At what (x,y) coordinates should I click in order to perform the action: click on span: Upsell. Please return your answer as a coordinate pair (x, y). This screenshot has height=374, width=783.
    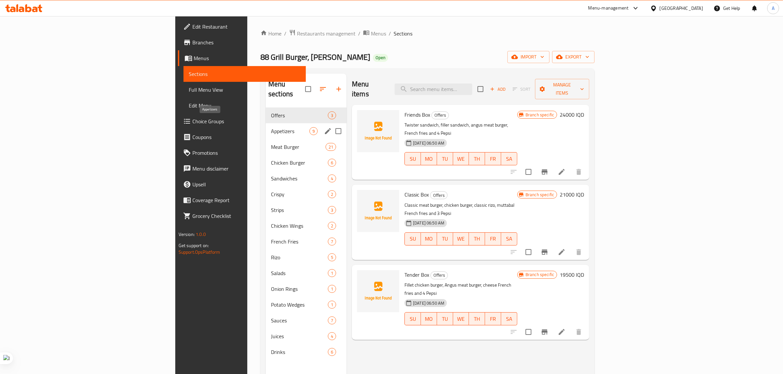
    Looking at the image, I should click on (247, 185).